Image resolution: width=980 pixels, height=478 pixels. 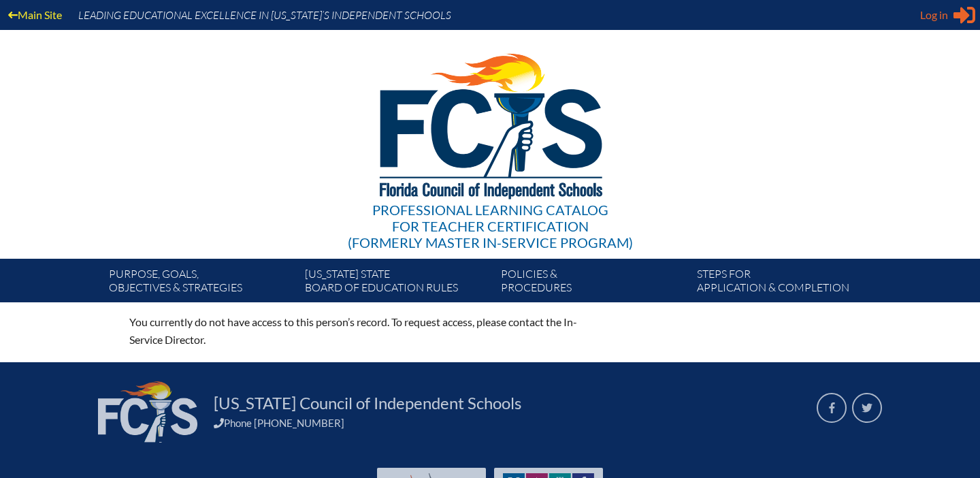 I want to click on a: Policies &Procedures, so click(x=593, y=283).